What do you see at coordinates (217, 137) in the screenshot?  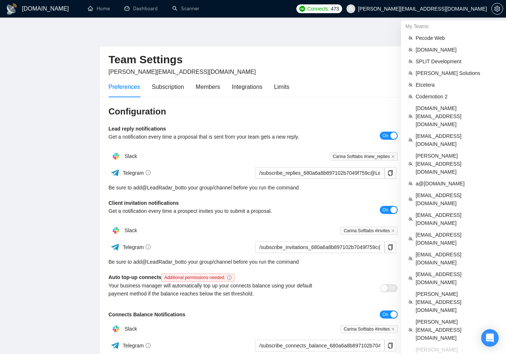 I see `div: Get a notification every time a proposal that is sent from your team gets a new reply.` at bounding box center [217, 137].